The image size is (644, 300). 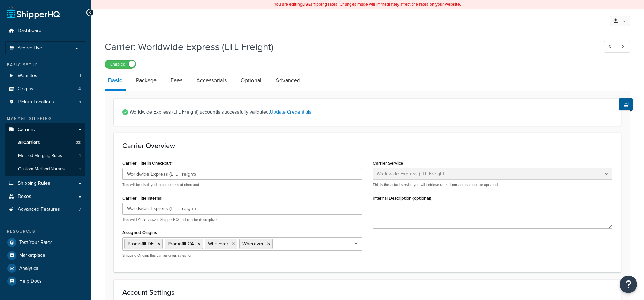 I want to click on h3: Account Settings, so click(x=367, y=292).